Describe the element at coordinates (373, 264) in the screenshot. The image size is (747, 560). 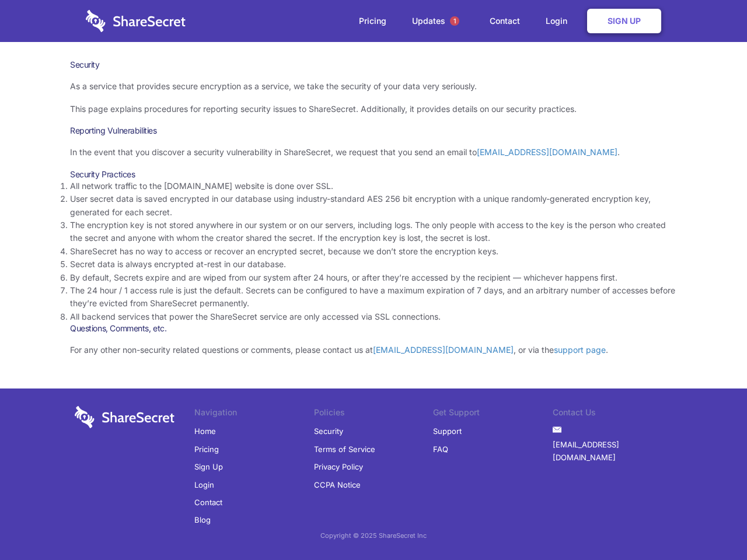
I see `li: Secret data is always encrypted at-rest in our database.` at that location.